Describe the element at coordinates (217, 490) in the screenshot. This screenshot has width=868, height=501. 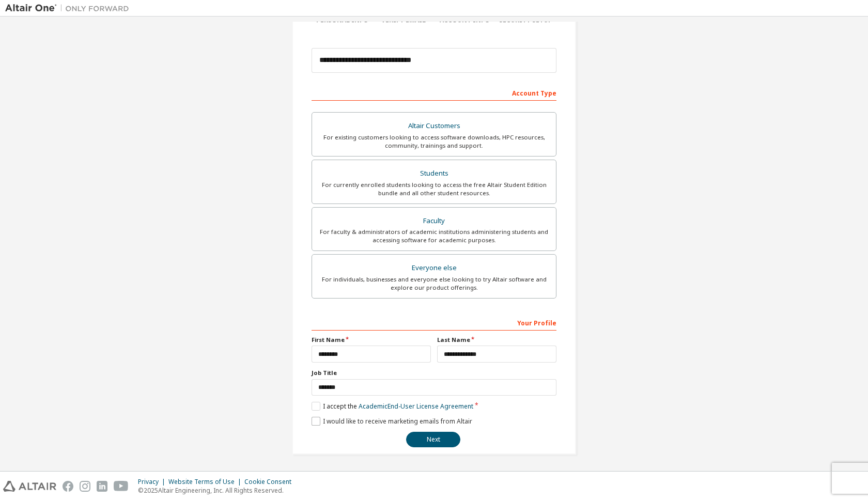
I see `p: © 2025 Altair Engineering, Inc. All Rights Reserved.` at that location.